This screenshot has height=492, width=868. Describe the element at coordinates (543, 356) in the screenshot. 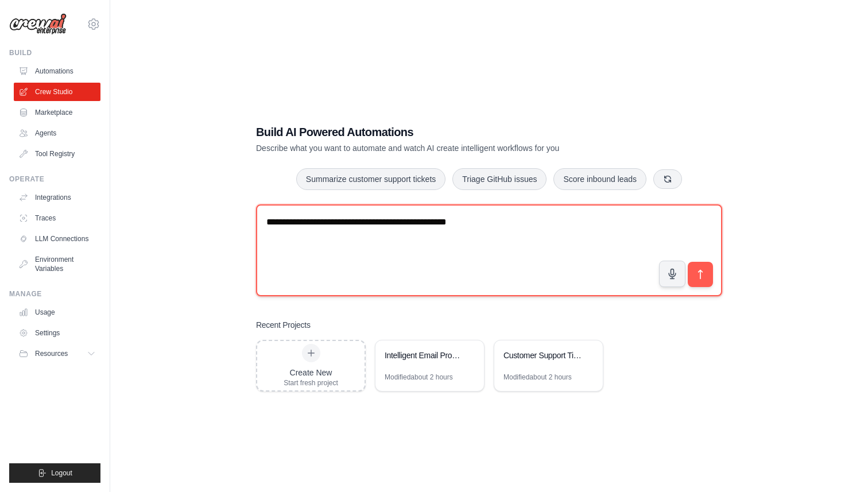

I see `div: Customer Support Ticket Automation` at that location.